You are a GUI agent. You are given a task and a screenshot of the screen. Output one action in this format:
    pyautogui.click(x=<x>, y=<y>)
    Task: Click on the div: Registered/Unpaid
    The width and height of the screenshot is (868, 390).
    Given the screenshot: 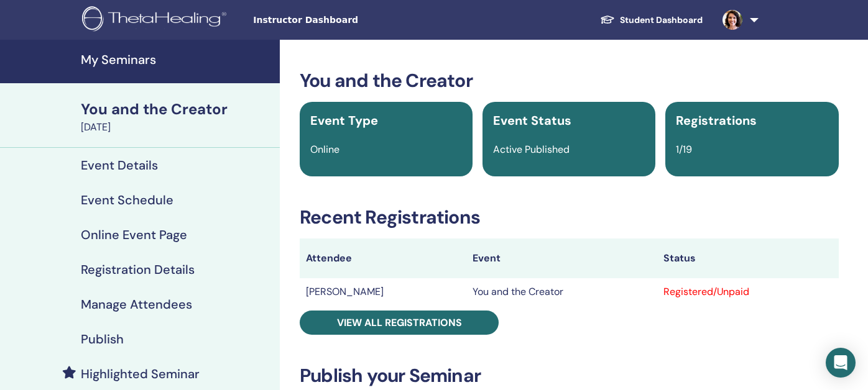 What is the action you would take?
    pyautogui.click(x=748, y=292)
    